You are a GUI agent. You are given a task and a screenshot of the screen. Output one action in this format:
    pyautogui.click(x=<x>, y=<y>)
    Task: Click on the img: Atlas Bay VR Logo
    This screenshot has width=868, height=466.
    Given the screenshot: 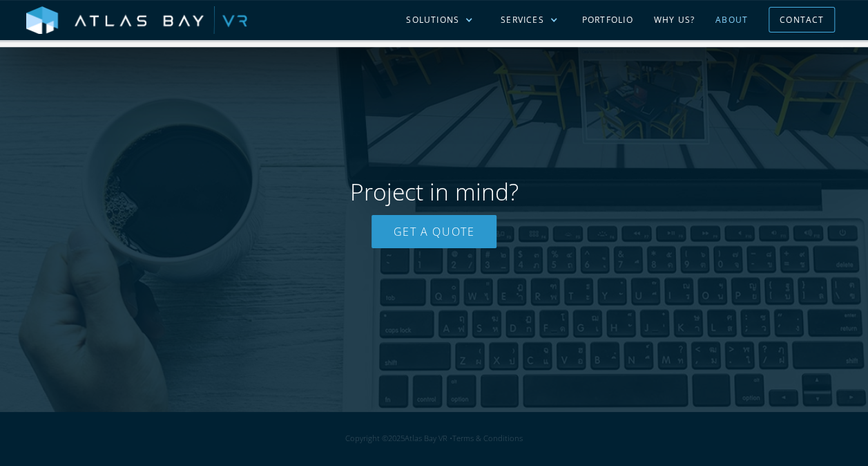 What is the action you would take?
    pyautogui.click(x=137, y=21)
    